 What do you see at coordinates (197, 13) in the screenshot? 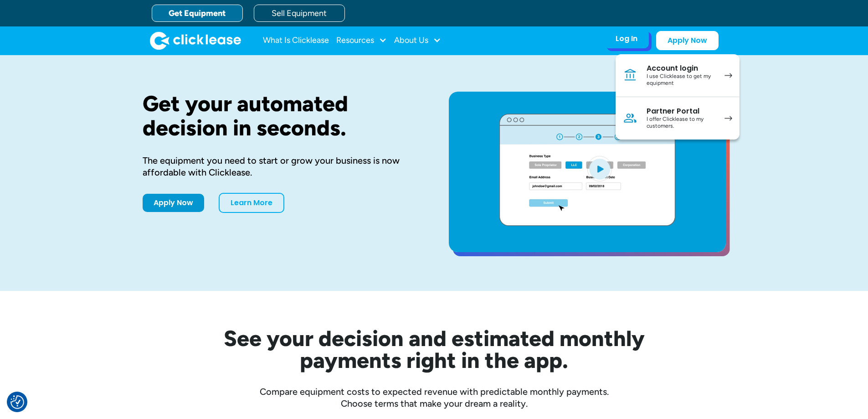
I see `a: Get Equipment` at bounding box center [197, 13].